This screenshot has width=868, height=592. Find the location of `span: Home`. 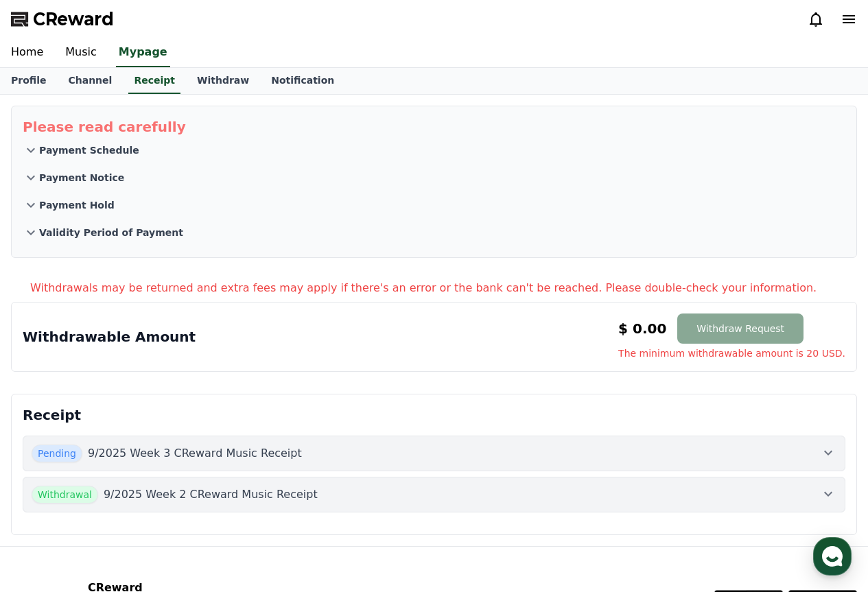

span: Home is located at coordinates (47, 461).